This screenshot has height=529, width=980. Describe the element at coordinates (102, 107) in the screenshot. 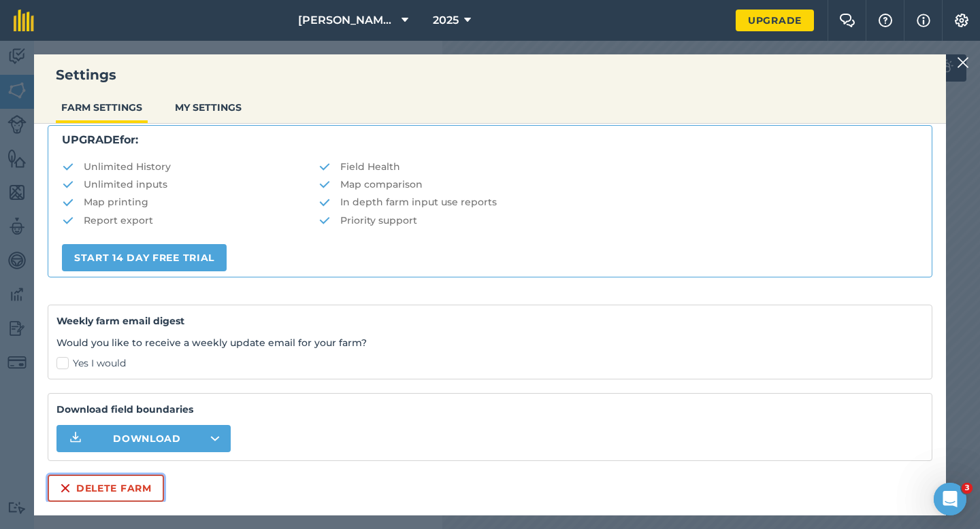

I see `button: FARM SETTINGS` at that location.